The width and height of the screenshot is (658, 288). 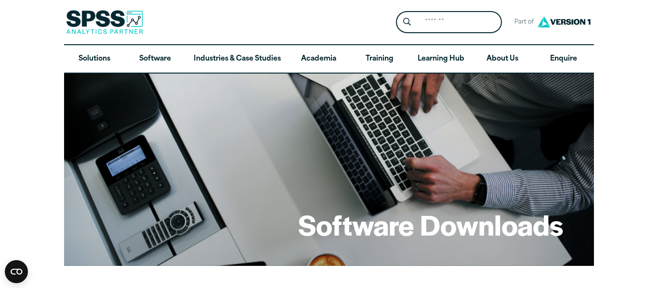 I want to click on a: Learning Hub, so click(x=441, y=59).